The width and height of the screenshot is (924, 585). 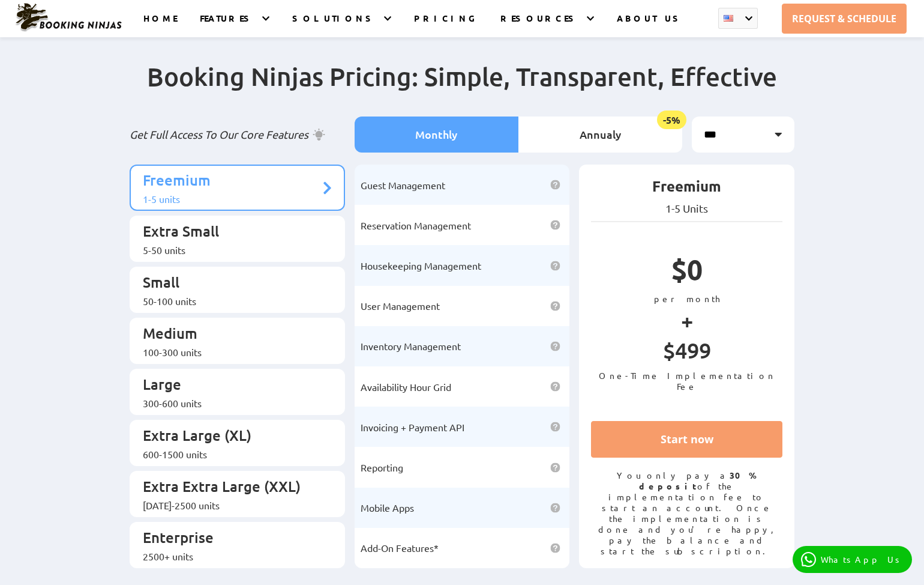 What do you see at coordinates (231, 488) in the screenshot?
I see `p: Extra Extra Large (XXL)` at bounding box center [231, 488].